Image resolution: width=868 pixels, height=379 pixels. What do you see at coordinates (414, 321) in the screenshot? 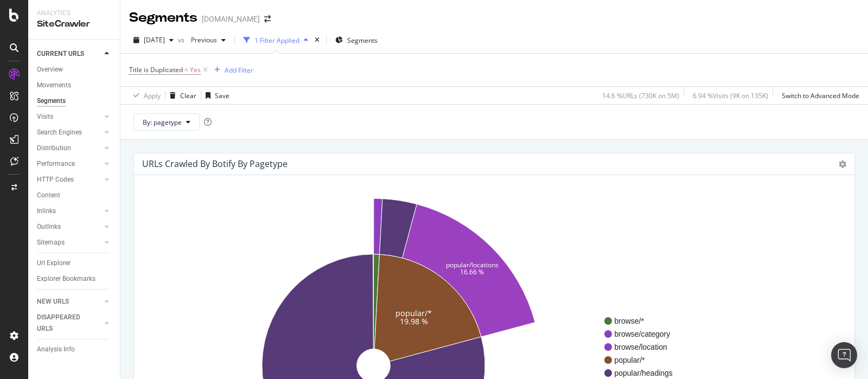
I see `text: 19.98 %` at bounding box center [414, 321].